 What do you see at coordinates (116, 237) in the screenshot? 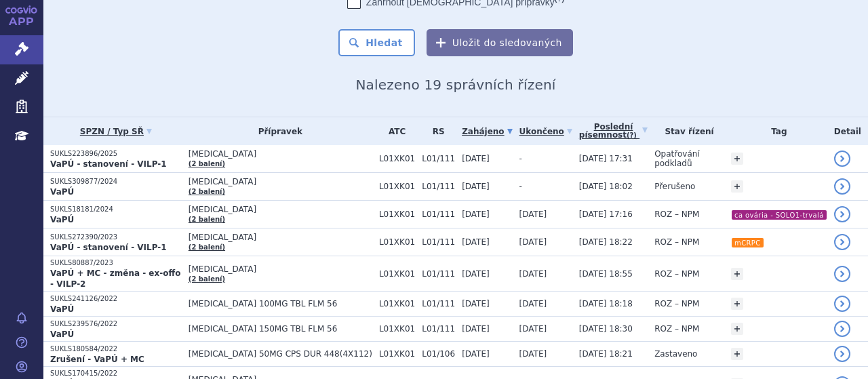
I see `p: SUKLS272390/2023` at bounding box center [116, 237].